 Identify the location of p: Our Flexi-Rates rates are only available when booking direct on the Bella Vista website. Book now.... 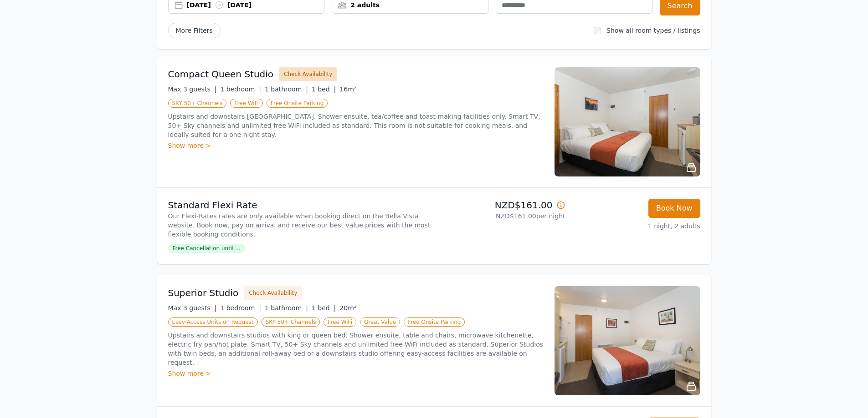
(300, 226).